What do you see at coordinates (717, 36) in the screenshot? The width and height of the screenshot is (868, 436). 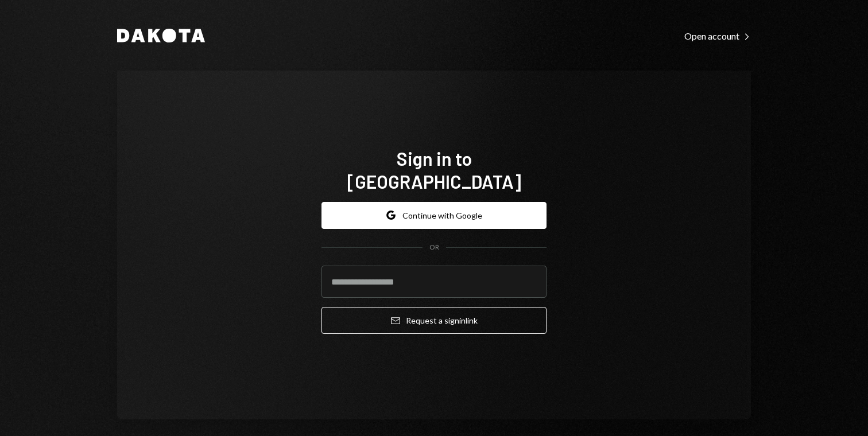 I see `div: Open account` at bounding box center [717, 36].